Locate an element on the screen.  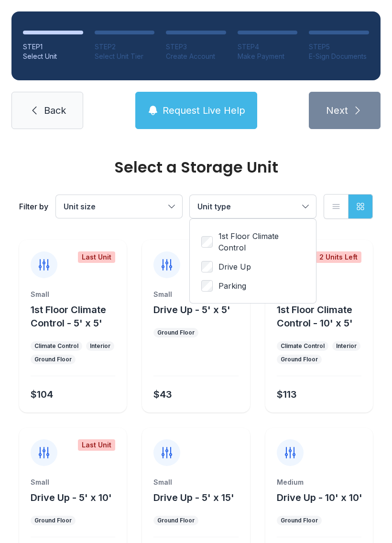
input: Drive Up is located at coordinates (207, 267).